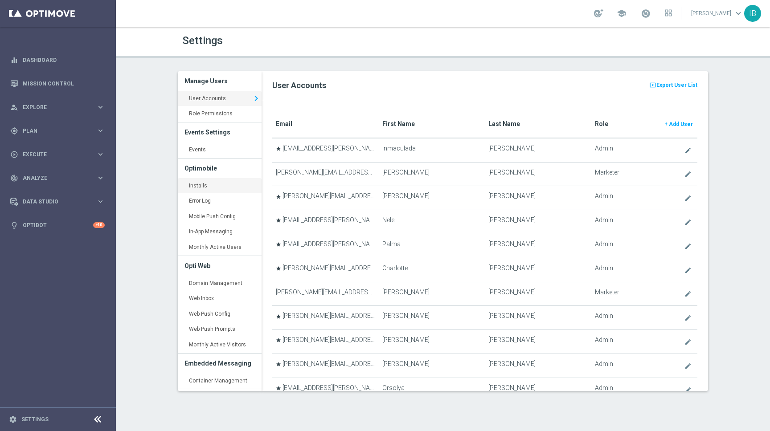 The width and height of the screenshot is (770, 431). Describe the element at coordinates (57, 131) in the screenshot. I see `button: gps_fixed Plan keyboard_arrow_right` at that location.